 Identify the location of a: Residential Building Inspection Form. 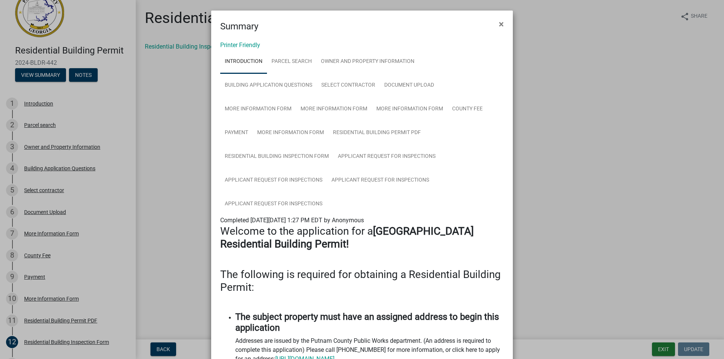
(277, 157).